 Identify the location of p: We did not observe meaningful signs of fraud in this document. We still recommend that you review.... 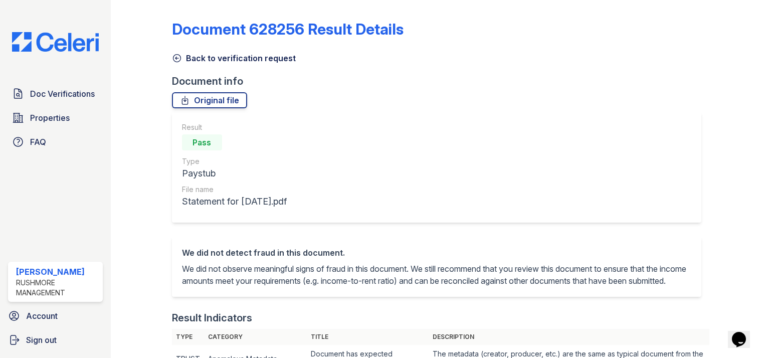
(437, 275).